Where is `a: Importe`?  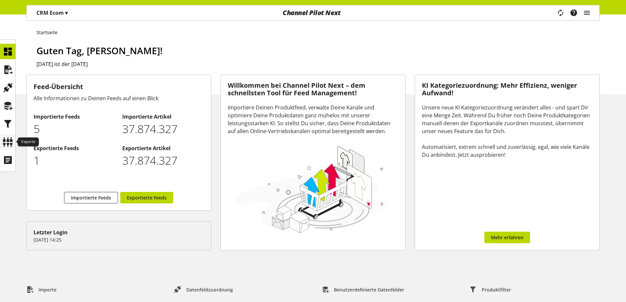 a: Importe is located at coordinates (41, 289).